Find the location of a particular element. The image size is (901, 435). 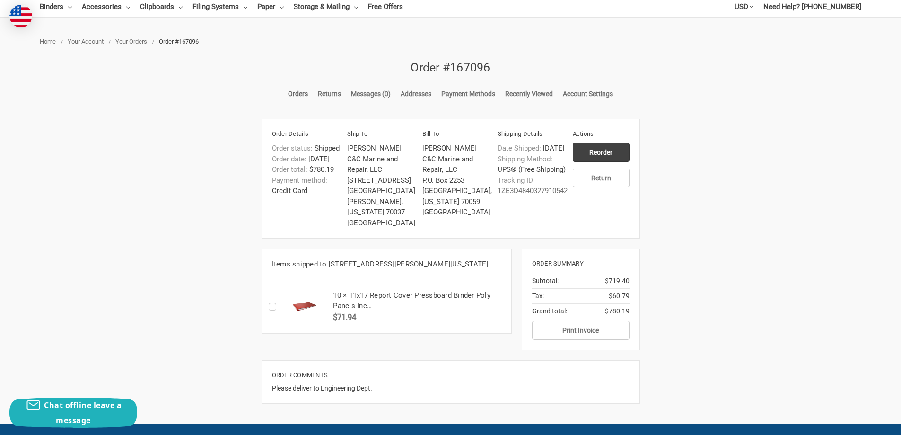

span: $719.40 is located at coordinates (617, 280).